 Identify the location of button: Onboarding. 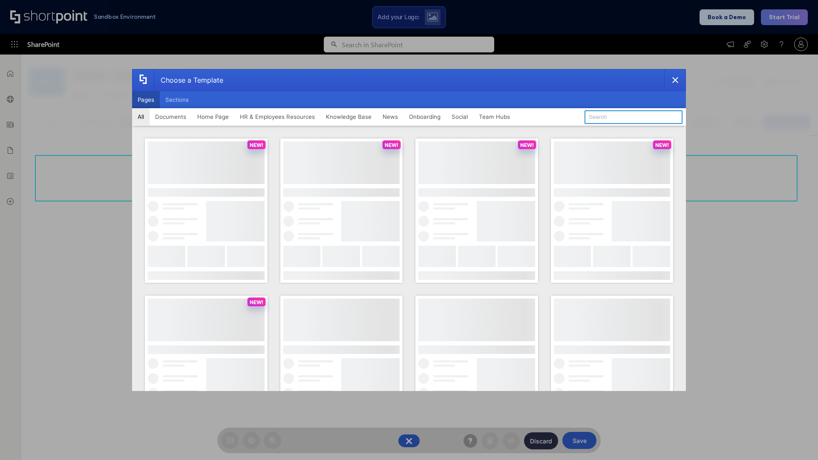
(425, 117).